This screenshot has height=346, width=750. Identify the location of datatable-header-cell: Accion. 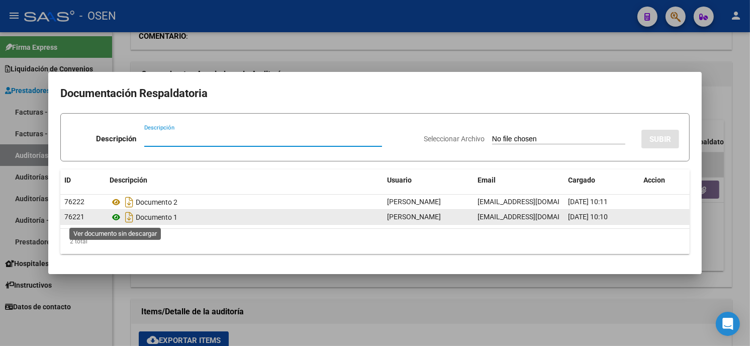
(664, 180).